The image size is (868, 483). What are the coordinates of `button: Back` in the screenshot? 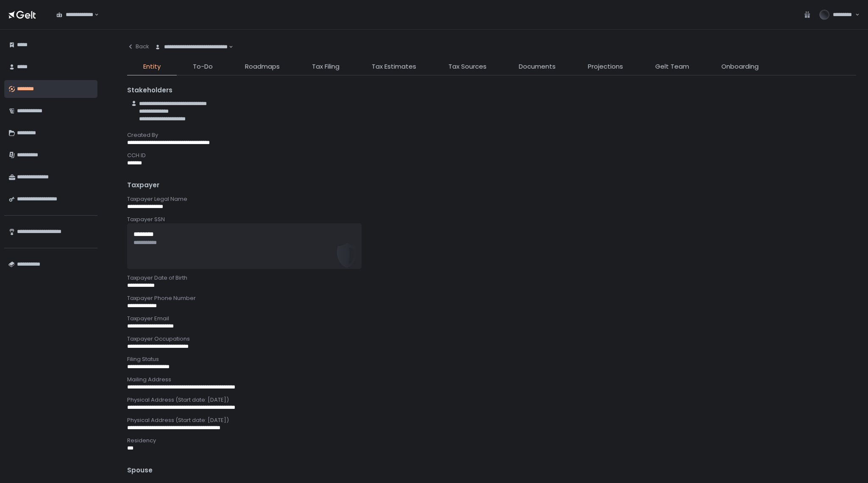 It's located at (138, 46).